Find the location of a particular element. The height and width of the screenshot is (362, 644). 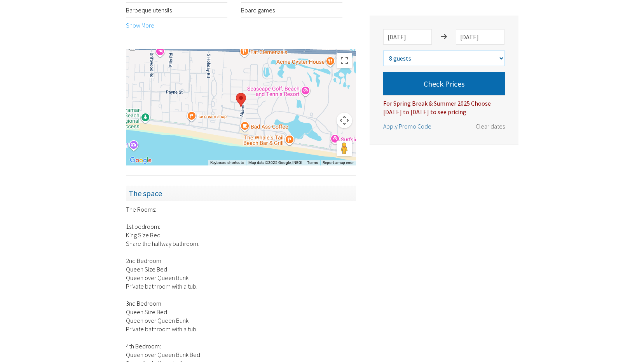

span: Apply Promo Code is located at coordinates (407, 127).